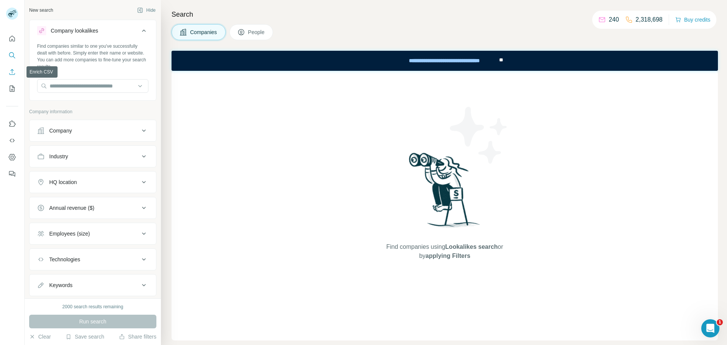 Image resolution: width=727 pixels, height=345 pixels. Describe the element at coordinates (65, 259) in the screenshot. I see `div: Technologies` at that location.